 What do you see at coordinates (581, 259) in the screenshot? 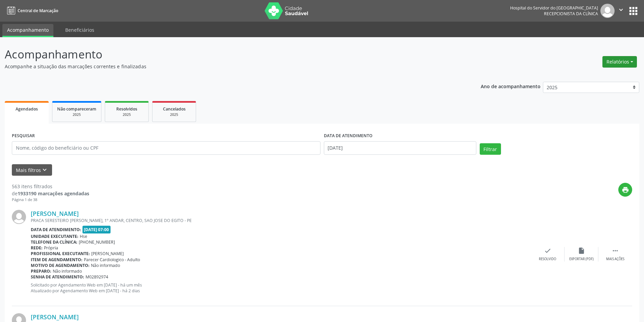
I see `div: Exportar (PDF)` at bounding box center [581, 259].